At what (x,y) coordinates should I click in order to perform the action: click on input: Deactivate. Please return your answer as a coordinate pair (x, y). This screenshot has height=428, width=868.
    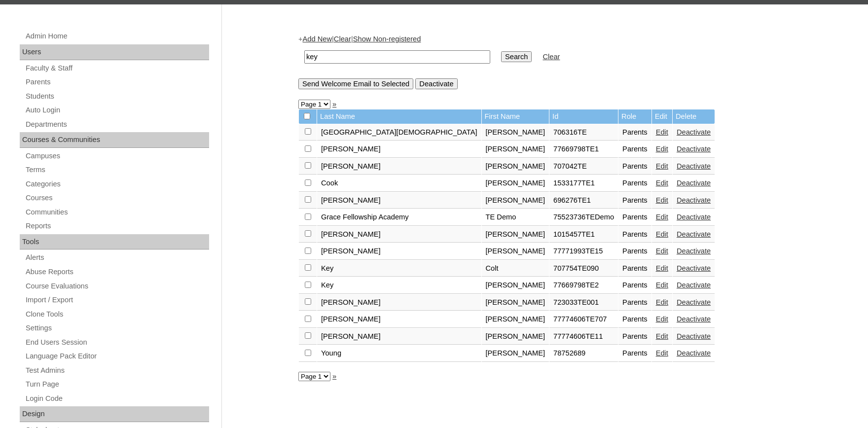
    Looking at the image, I should click on (436, 84).